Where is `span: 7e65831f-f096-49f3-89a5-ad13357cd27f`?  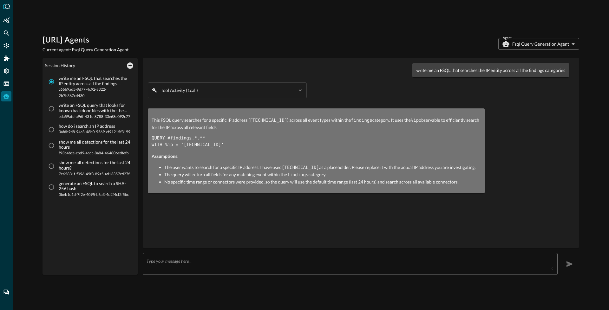 span: 7e65831f-f096-49f3-89a5-ad13357cd27f is located at coordinates (95, 174).